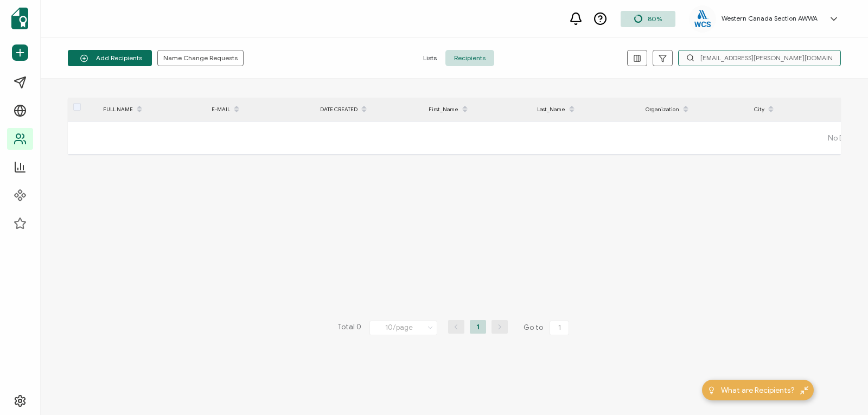  Describe the element at coordinates (350, 328) in the screenshot. I see `span: Total 0` at that location.